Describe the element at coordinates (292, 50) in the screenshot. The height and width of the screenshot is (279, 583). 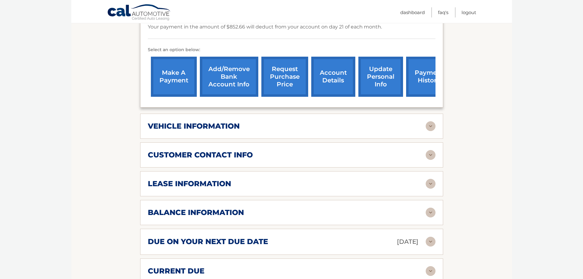
I see `p: Select an option below:` at that location.